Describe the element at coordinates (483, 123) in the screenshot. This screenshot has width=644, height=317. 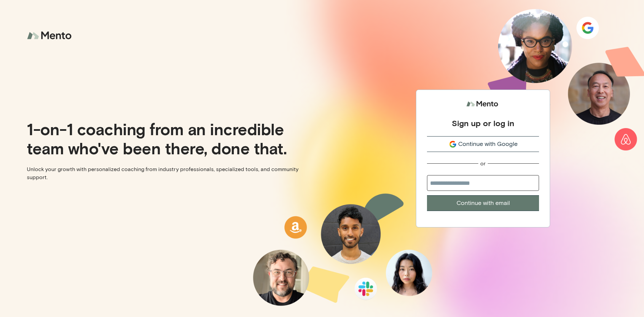
I see `div: Sign up or log in` at that location.